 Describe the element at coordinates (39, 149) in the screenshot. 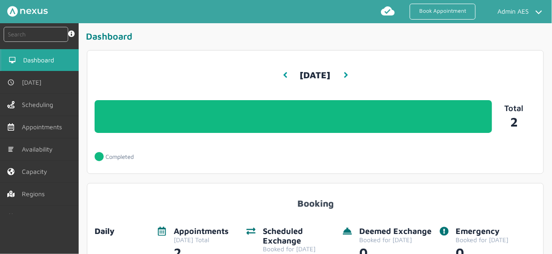

I see `span: Availability` at that location.